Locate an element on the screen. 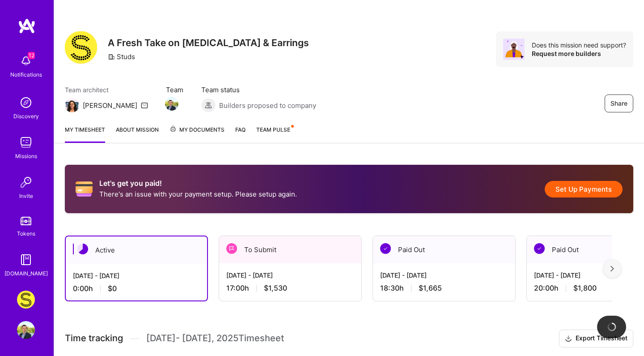 This screenshot has height=356, width=644. img: bell is located at coordinates (26, 61).